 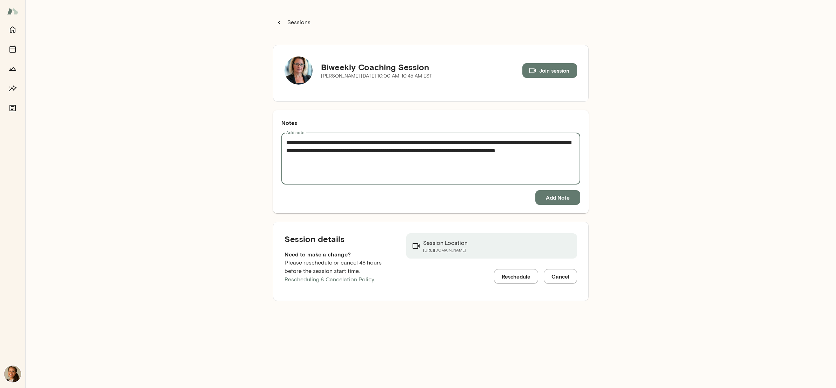 I want to click on a: Rescheduling & Cancelation Policy., so click(x=330, y=279).